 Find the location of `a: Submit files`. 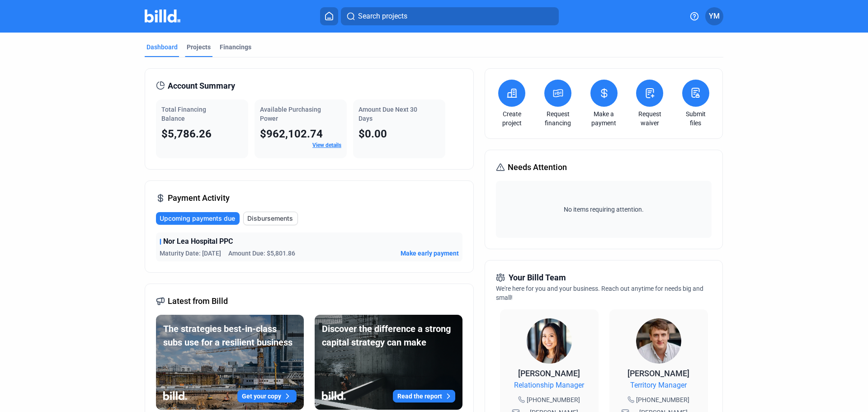

a: Submit files is located at coordinates (696, 118).